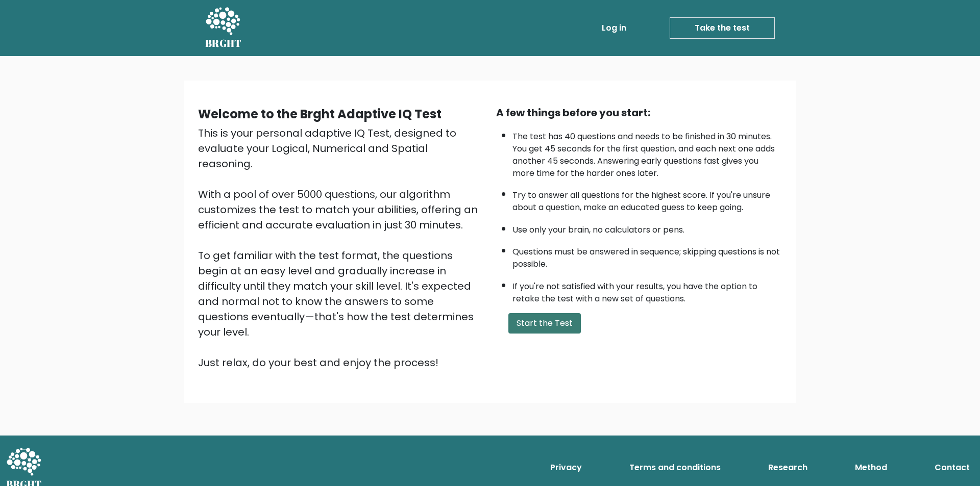 This screenshot has width=980, height=486. What do you see at coordinates (639, 113) in the screenshot?
I see `div: A few things before you start:` at bounding box center [639, 113].